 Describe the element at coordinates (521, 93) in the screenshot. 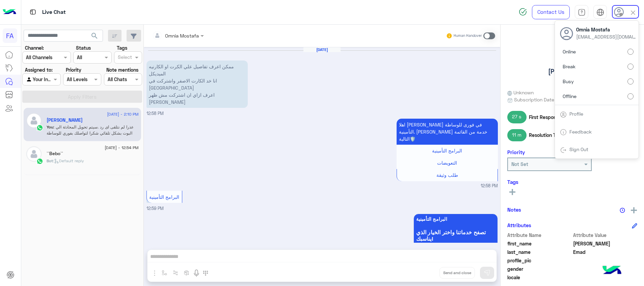

I see `span: Unknown` at that location.